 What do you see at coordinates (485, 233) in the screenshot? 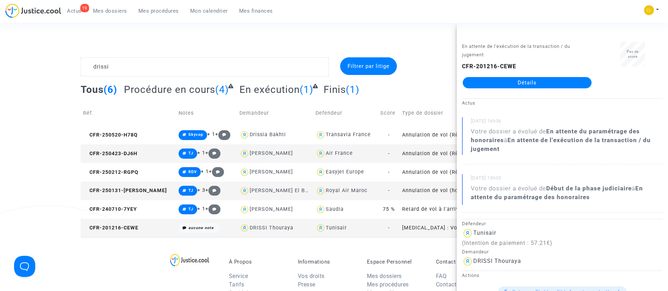
I see `div: Tunisair` at bounding box center [485, 233].